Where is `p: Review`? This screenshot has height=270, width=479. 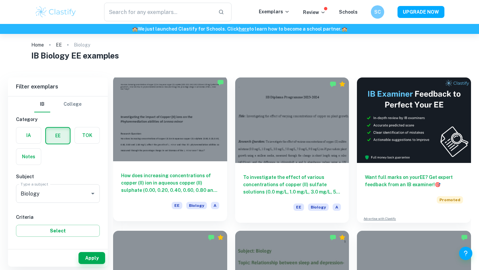 p: Review is located at coordinates (314, 12).